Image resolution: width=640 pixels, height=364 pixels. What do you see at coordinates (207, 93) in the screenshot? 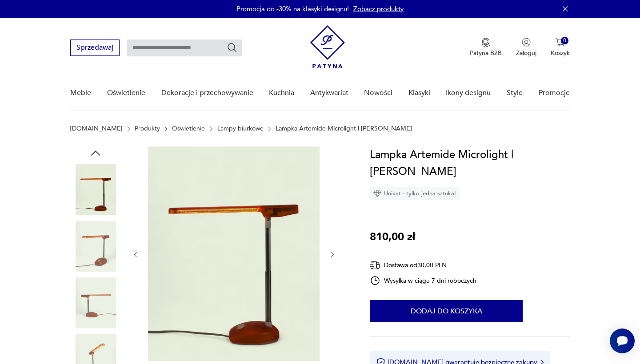
I see `a: Dekoracje i przechowywanie` at bounding box center [207, 93].